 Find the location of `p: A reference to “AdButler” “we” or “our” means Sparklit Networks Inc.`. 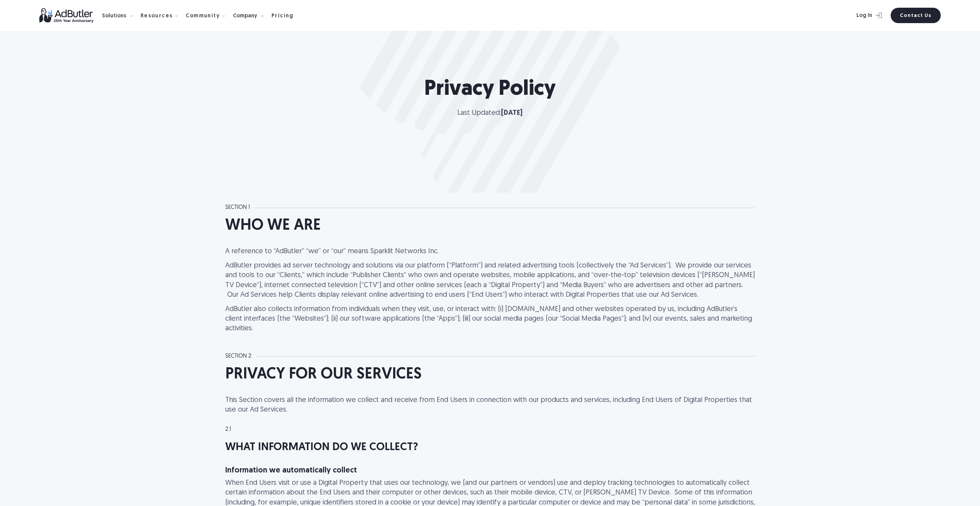

p: A reference to “AdButler” “we” or “our” means Sparklit Networks Inc. is located at coordinates (490, 251).